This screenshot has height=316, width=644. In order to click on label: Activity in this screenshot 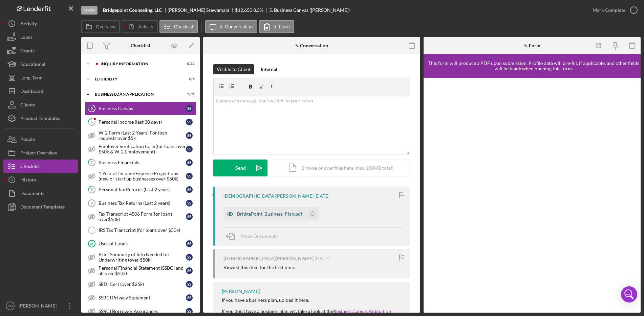, I will do `click(145, 27)`.